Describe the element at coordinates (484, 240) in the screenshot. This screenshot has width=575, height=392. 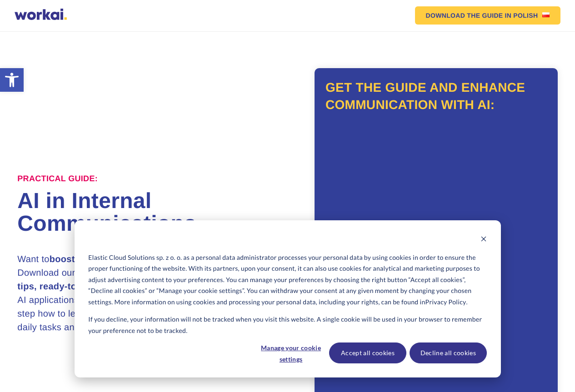
I see `button: Dismiss cookie banner` at that location.